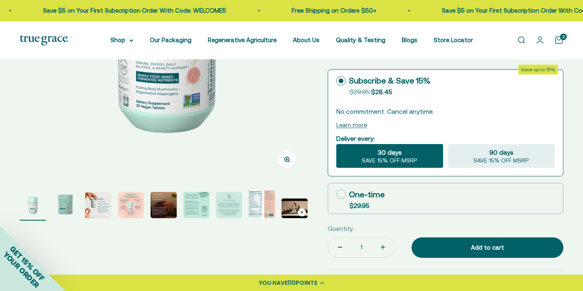 The height and width of the screenshot is (291, 583). Describe the element at coordinates (306, 40) in the screenshot. I see `a: About Us` at that location.